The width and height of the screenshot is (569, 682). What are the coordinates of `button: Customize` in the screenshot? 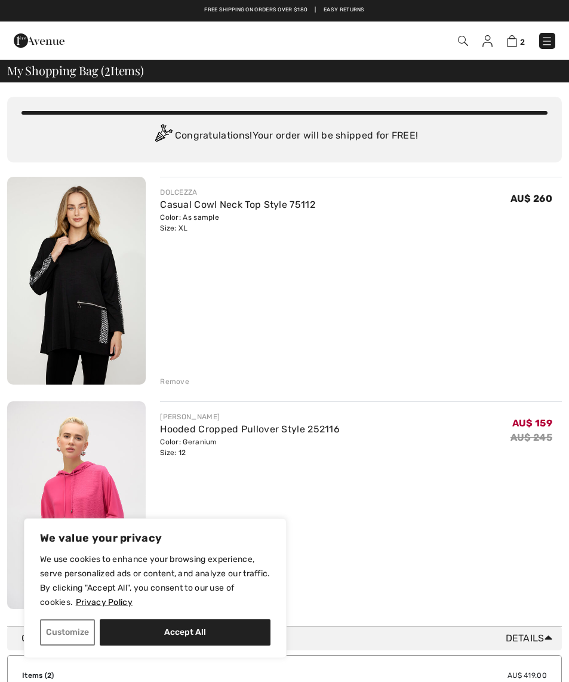 It's located at (67, 632).